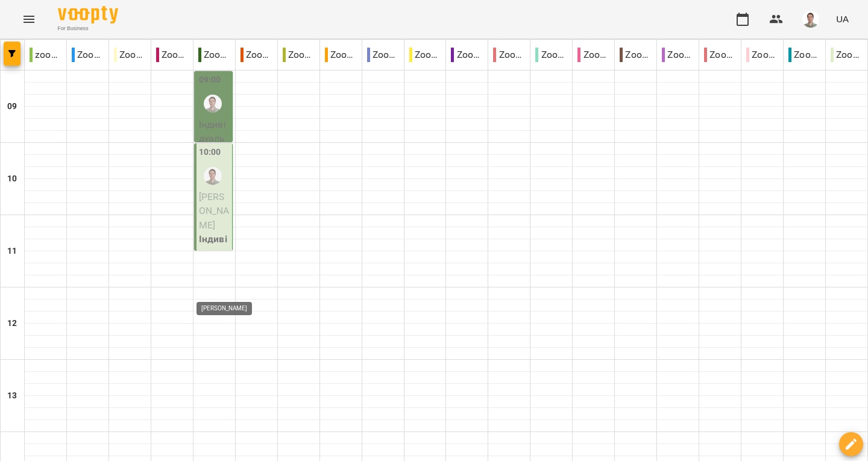  Describe the element at coordinates (842, 19) in the screenshot. I see `button: UA` at that location.